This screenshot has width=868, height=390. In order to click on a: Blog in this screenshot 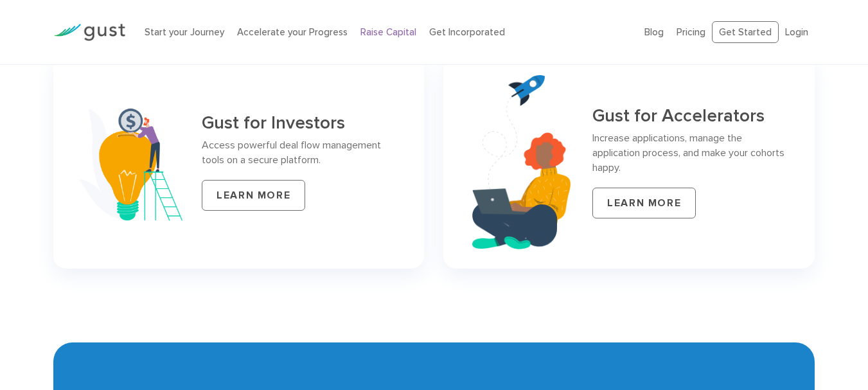, I will do `click(654, 32)`.